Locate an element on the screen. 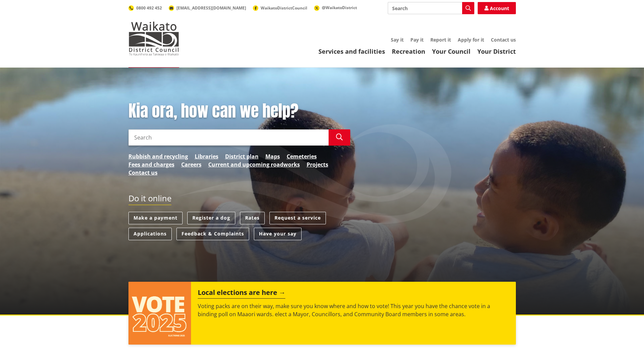 This screenshot has width=644, height=351. a: @WaikatoDistrict is located at coordinates (335, 7).